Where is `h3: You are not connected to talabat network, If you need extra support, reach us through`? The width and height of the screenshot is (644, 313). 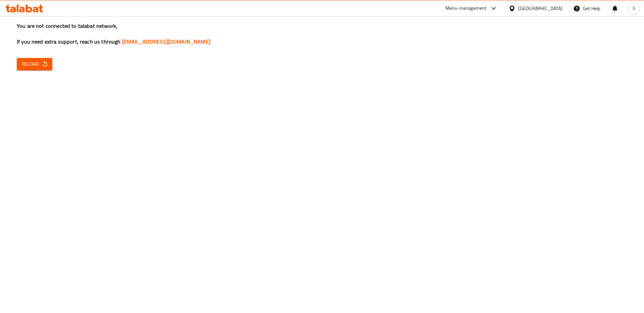 h3: You are not connected to talabat network, If you need extra support, reach us through is located at coordinates (322, 34).